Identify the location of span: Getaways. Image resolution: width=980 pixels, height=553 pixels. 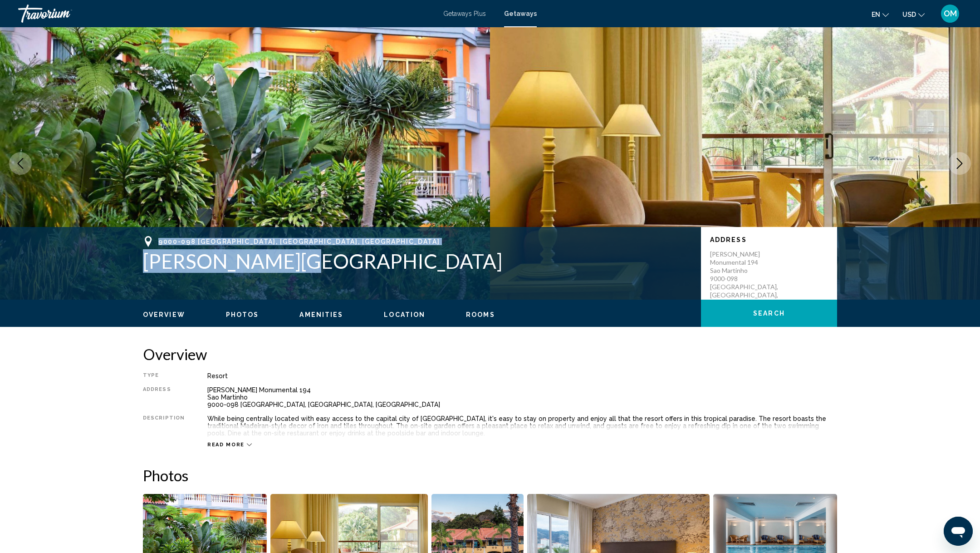
(520, 13).